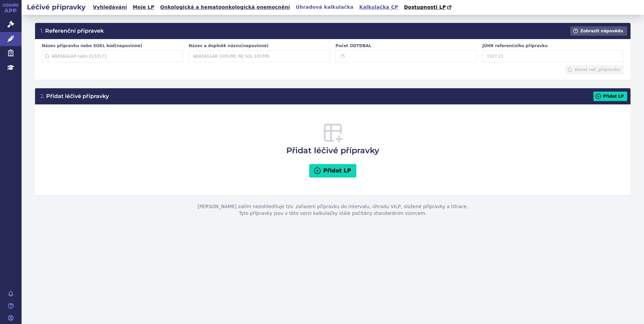 The width and height of the screenshot is (644, 324). I want to click on label: Počet ODTDBAL, so click(406, 46).